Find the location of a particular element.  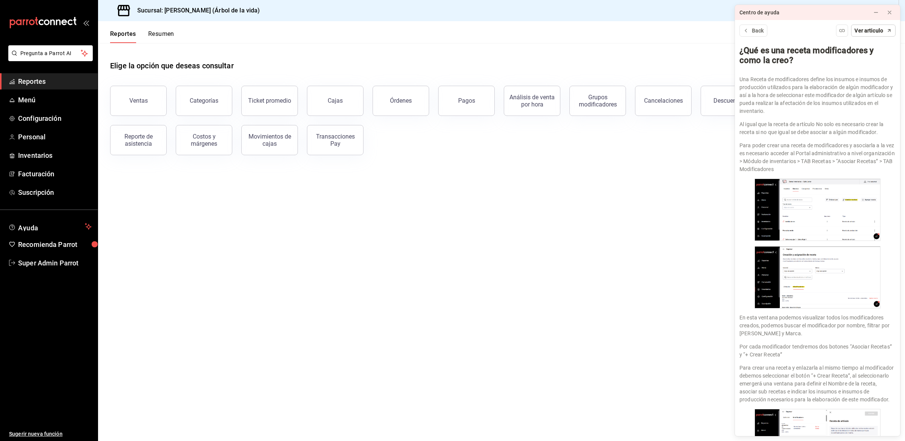

button: Reporte de asistencia is located at coordinates (138, 140).